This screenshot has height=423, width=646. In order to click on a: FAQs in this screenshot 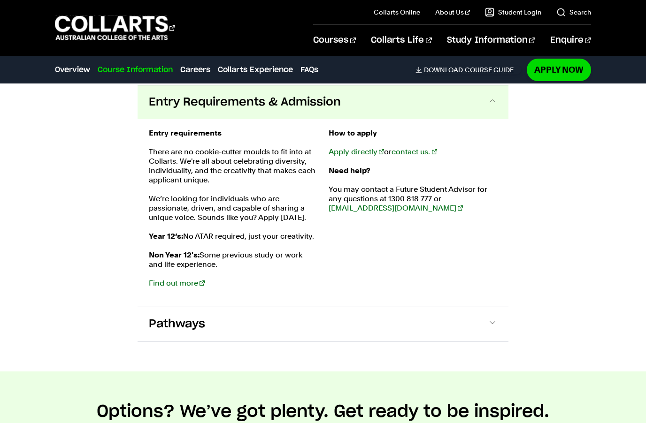, I will do `click(309, 70)`.